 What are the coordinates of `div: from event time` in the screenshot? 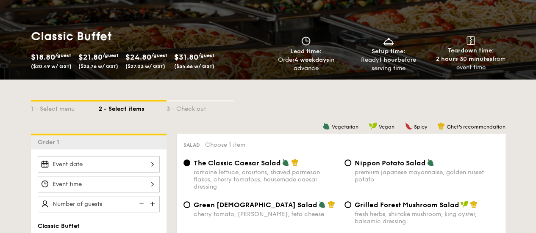 It's located at (470, 64).